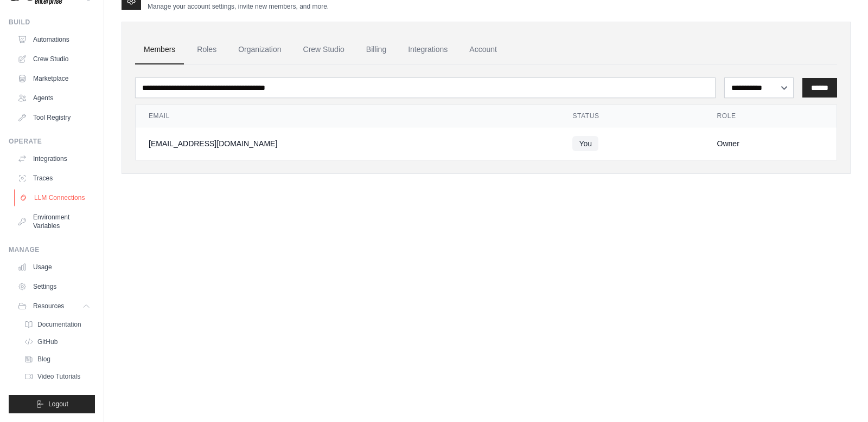  What do you see at coordinates (52, 142) in the screenshot?
I see `div: Operate` at bounding box center [52, 142].